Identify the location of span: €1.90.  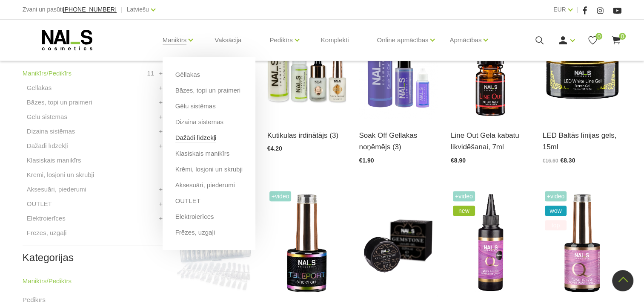
(366, 161).